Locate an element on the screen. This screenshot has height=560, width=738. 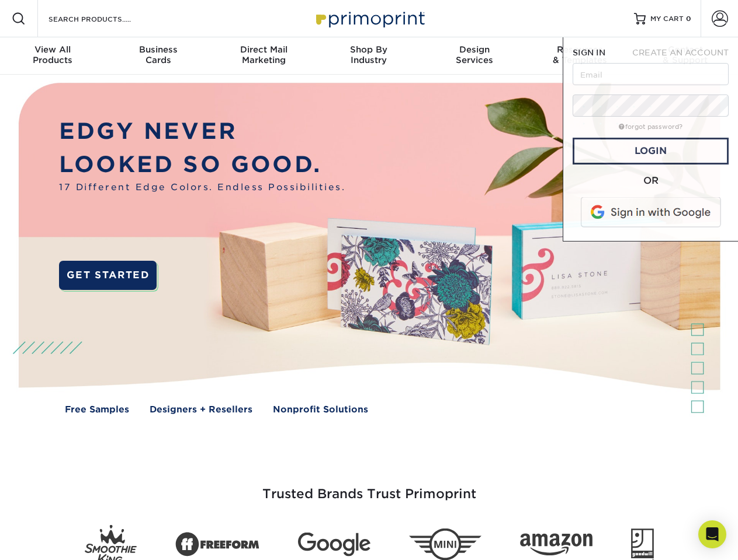
a: Nonprofit Solutions is located at coordinates (320, 410).